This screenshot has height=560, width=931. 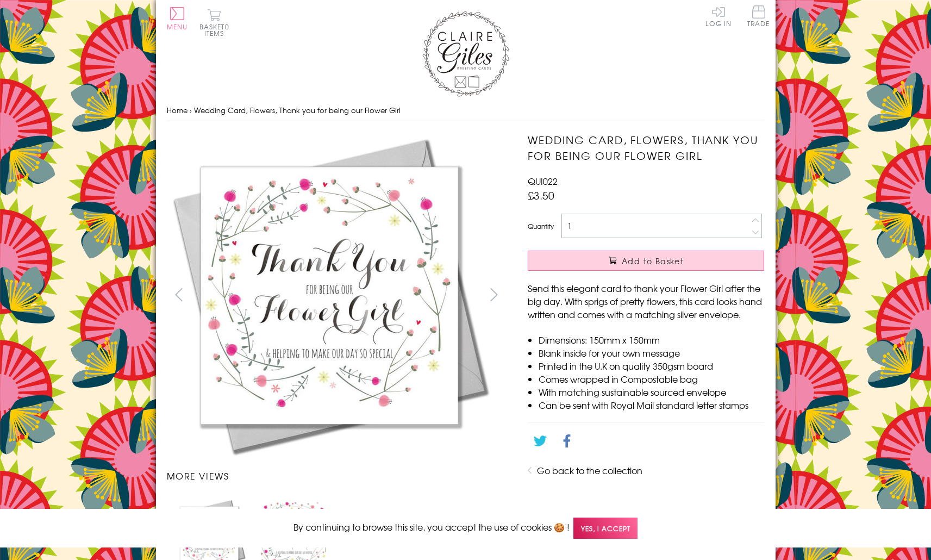 What do you see at coordinates (652, 405) in the screenshot?
I see `li: Can be sent with Royal Mail standard letter stamps` at bounding box center [652, 405].